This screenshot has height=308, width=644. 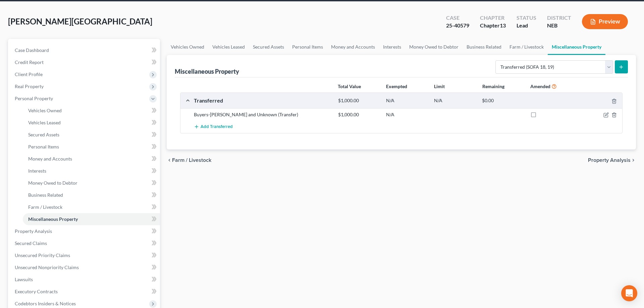 What do you see at coordinates (28, 74) in the screenshot?
I see `span: Client Profile` at bounding box center [28, 74].